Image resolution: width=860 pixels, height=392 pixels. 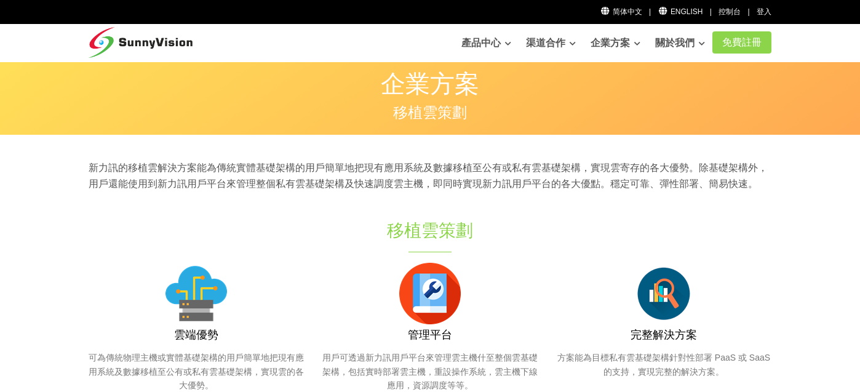 What do you see at coordinates (430, 230) in the screenshot?
I see `h1: 移植雲策劃` at bounding box center [430, 230].